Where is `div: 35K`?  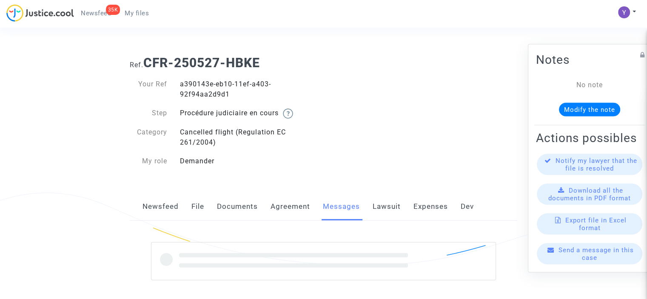 div: 35K is located at coordinates (113, 10).